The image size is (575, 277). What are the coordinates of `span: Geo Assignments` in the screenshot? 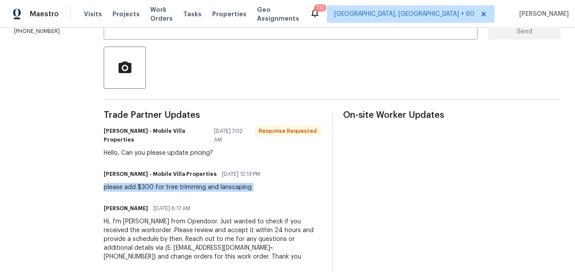 It's located at (278, 14).